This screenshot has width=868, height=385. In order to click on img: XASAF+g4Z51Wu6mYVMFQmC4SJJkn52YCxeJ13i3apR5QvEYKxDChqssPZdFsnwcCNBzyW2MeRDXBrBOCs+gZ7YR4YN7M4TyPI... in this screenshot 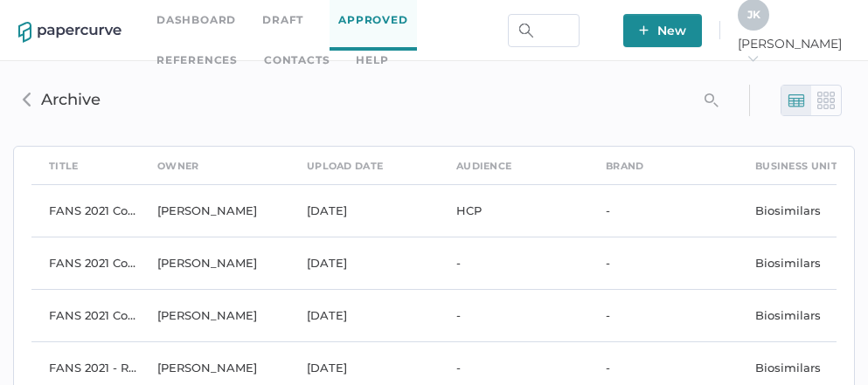, I will do `click(27, 100)`.